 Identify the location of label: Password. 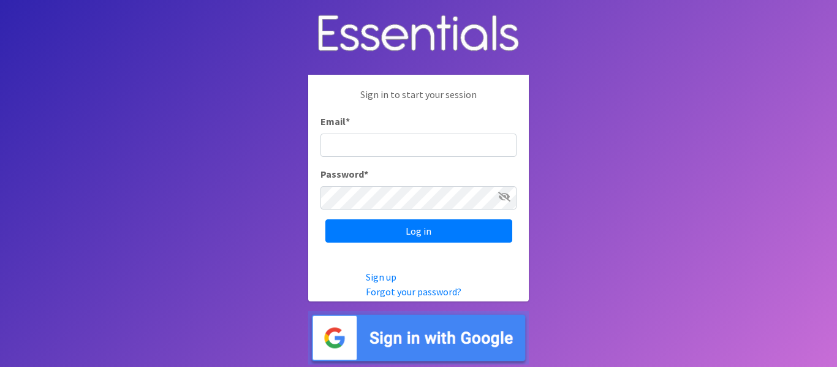
(344, 174).